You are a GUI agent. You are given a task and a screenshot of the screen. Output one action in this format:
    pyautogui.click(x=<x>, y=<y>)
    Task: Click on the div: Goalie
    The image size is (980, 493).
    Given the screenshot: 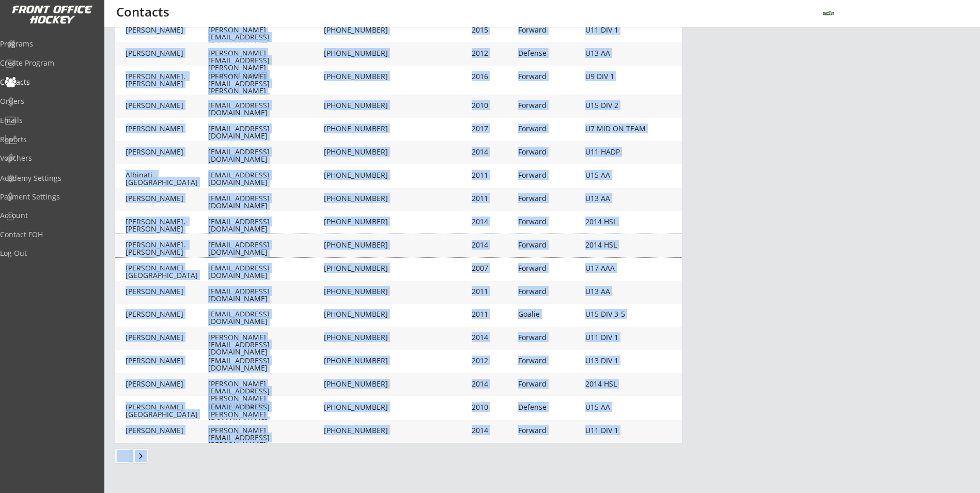 What is the action you would take?
    pyautogui.click(x=550, y=314)
    